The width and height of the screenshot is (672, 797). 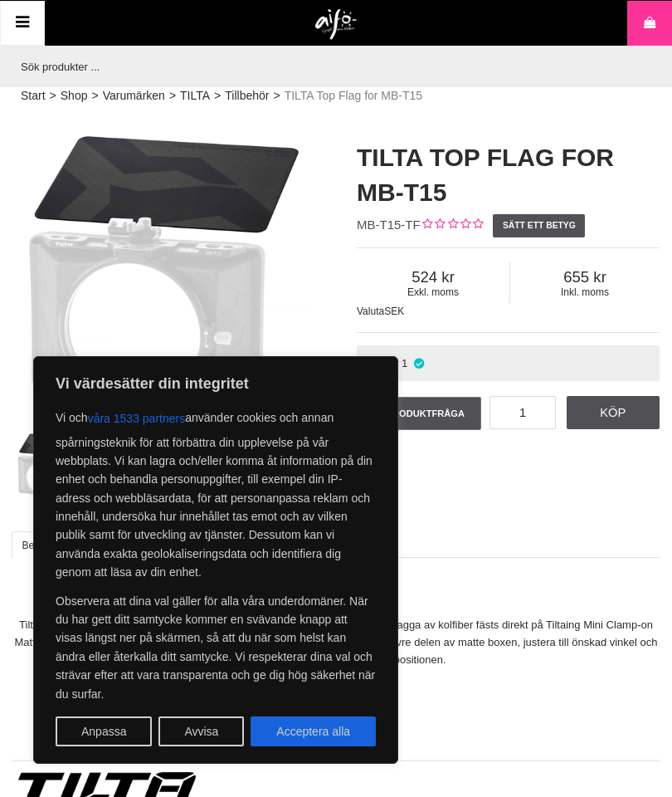 What do you see at coordinates (74, 95) in the screenshot?
I see `a: Shop` at bounding box center [74, 95].